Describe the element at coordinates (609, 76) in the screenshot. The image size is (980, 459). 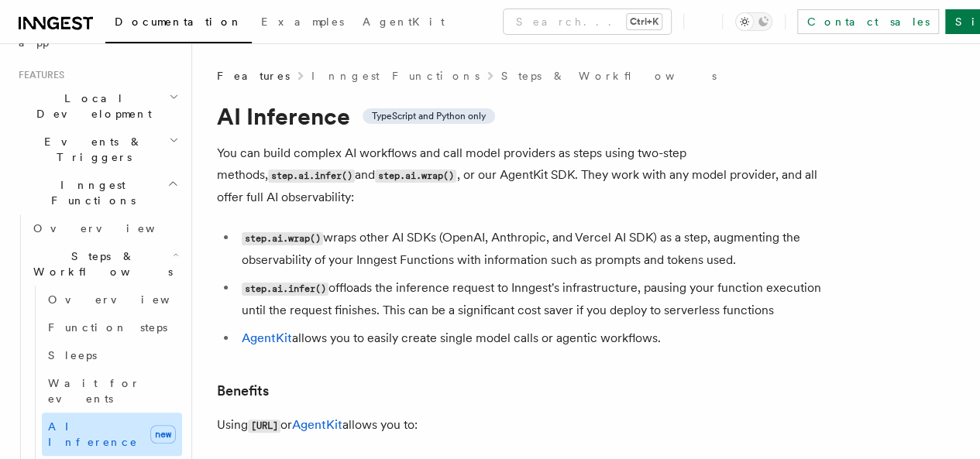
I see `a: Steps & Workflows` at that location.